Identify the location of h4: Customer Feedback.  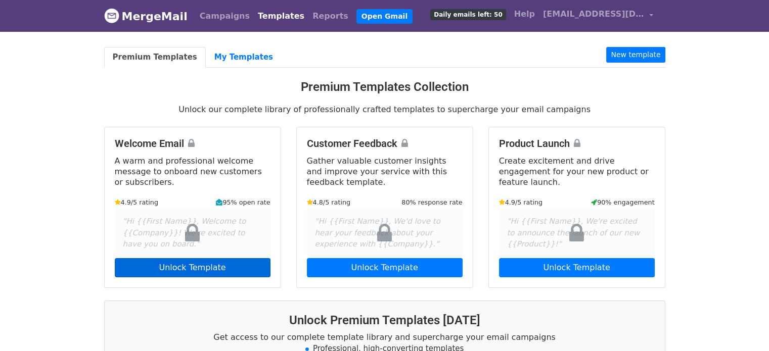
(385, 144).